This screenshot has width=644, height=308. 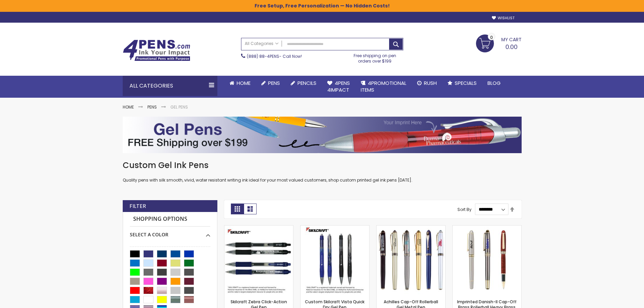 What do you see at coordinates (322, 135) in the screenshot?
I see `img: Gel Pens` at bounding box center [322, 135].